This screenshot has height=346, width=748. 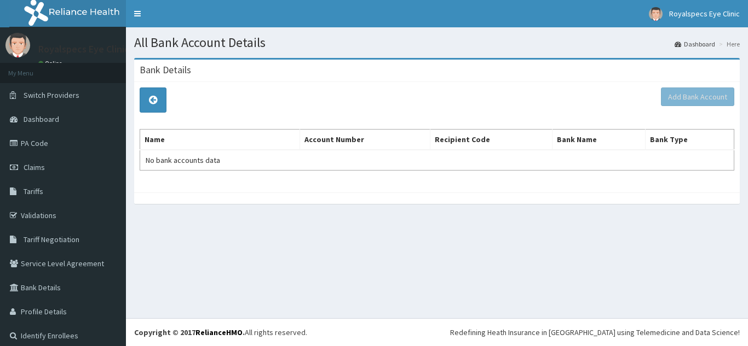 I want to click on span: No bank accounts data, so click(x=183, y=160).